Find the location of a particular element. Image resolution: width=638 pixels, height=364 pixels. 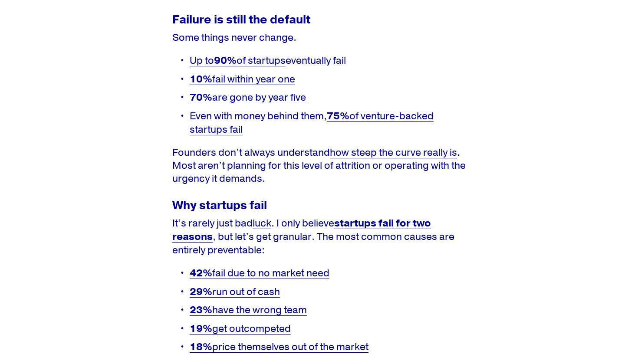

strong: 90% is located at coordinates (225, 61).